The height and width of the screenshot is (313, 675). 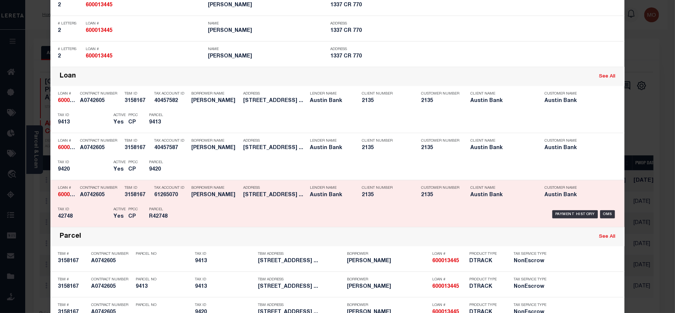 I want to click on div: Parcel, so click(x=70, y=237).